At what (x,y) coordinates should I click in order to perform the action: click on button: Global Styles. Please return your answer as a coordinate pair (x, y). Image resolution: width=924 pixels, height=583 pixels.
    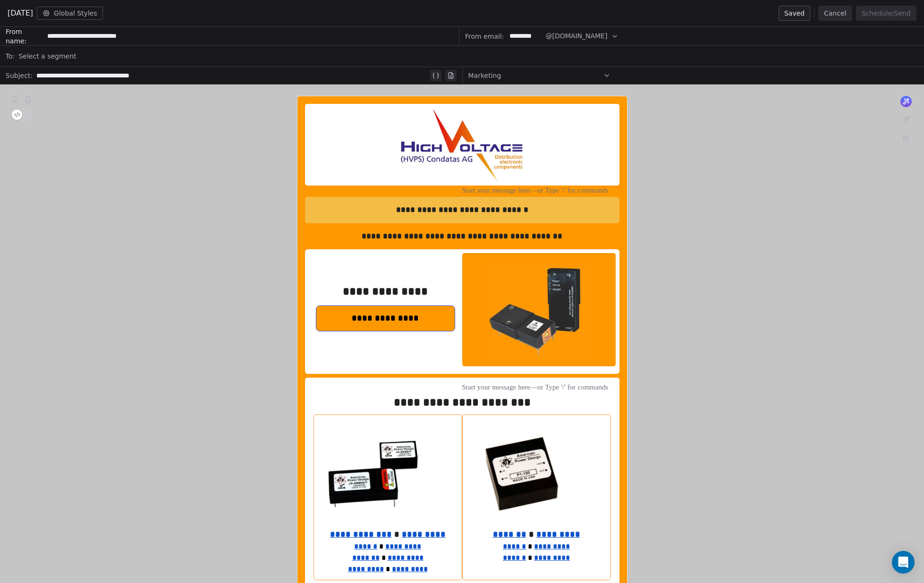
    Looking at the image, I should click on (70, 13).